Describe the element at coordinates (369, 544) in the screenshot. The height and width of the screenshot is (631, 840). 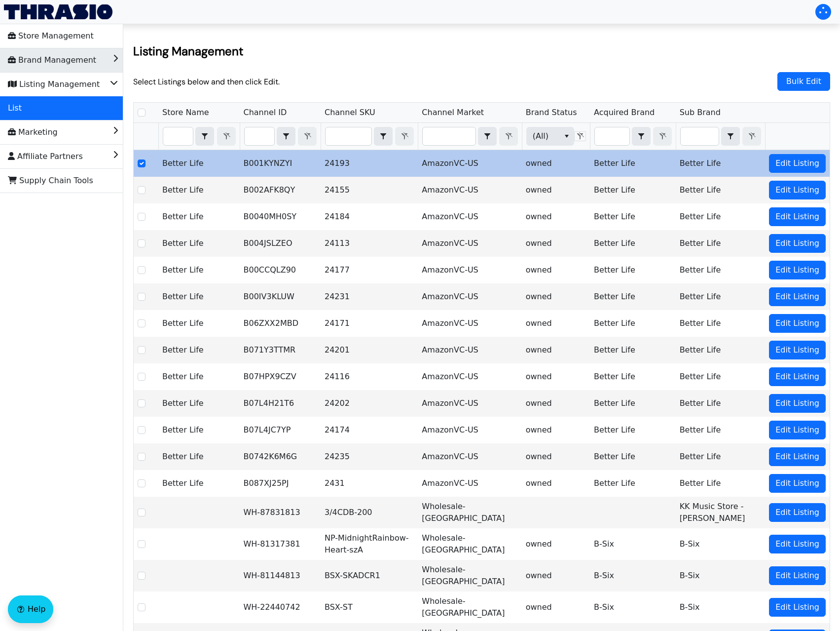
I see `td: NP-MidnightRainbow-Heart-szA` at that location.